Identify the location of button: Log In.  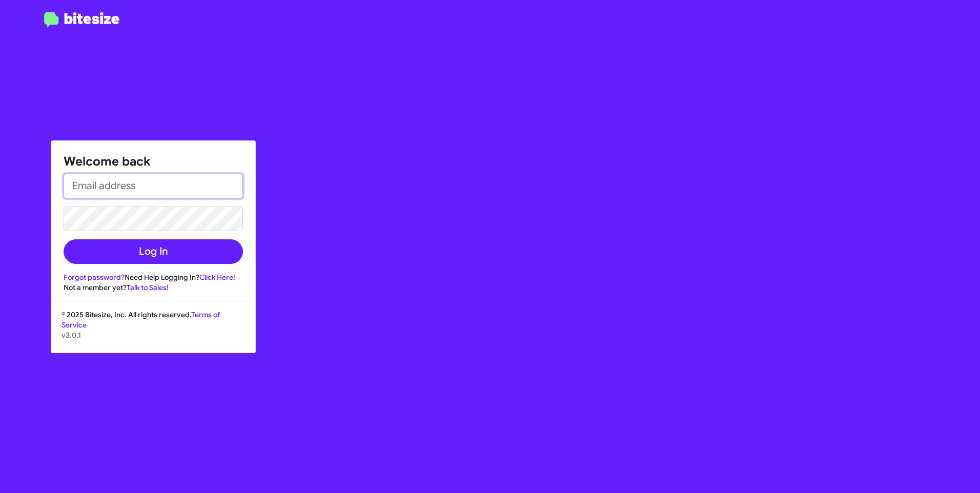
(153, 251).